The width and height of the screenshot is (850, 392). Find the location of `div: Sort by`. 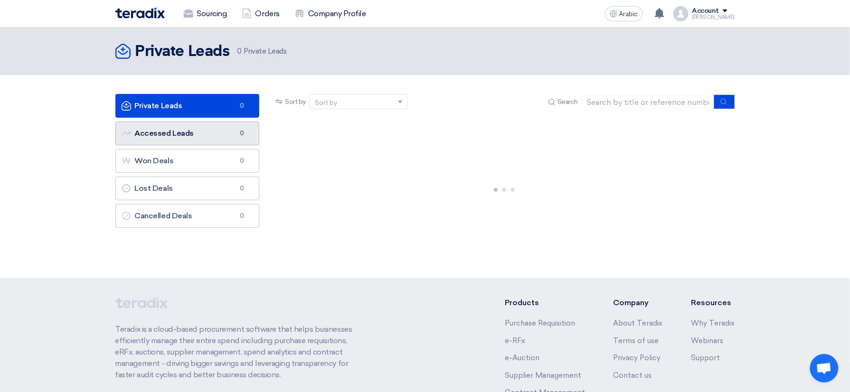

div: Sort by is located at coordinates (326, 103).